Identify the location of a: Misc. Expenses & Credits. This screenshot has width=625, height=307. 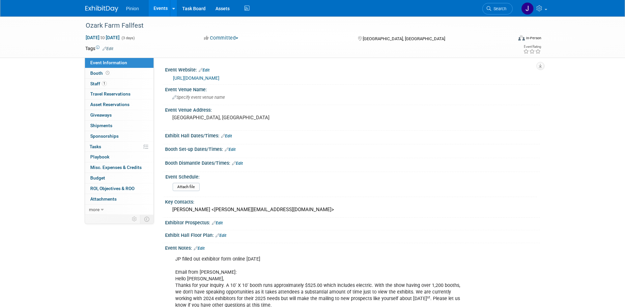
(119, 167).